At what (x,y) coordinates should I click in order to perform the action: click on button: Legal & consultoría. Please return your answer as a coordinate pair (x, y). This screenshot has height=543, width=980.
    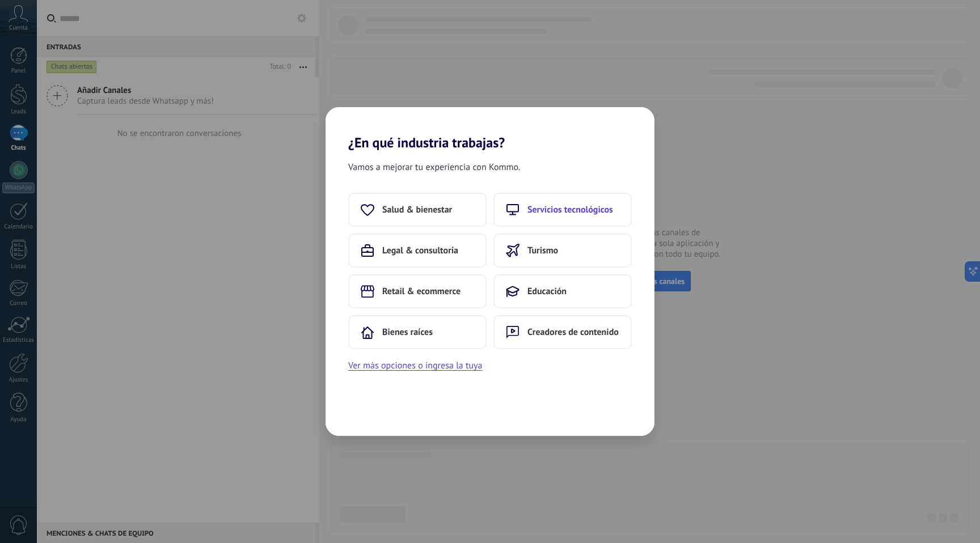
    Looking at the image, I should click on (418, 251).